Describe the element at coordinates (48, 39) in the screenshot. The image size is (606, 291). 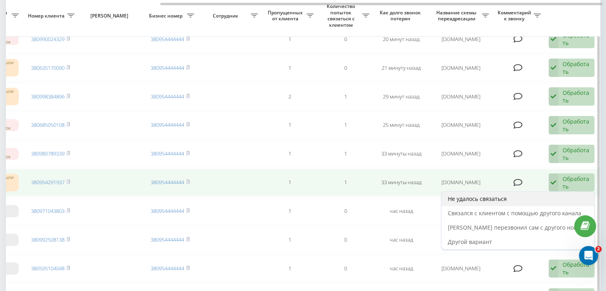
I see `a: 380990024329` at that location.